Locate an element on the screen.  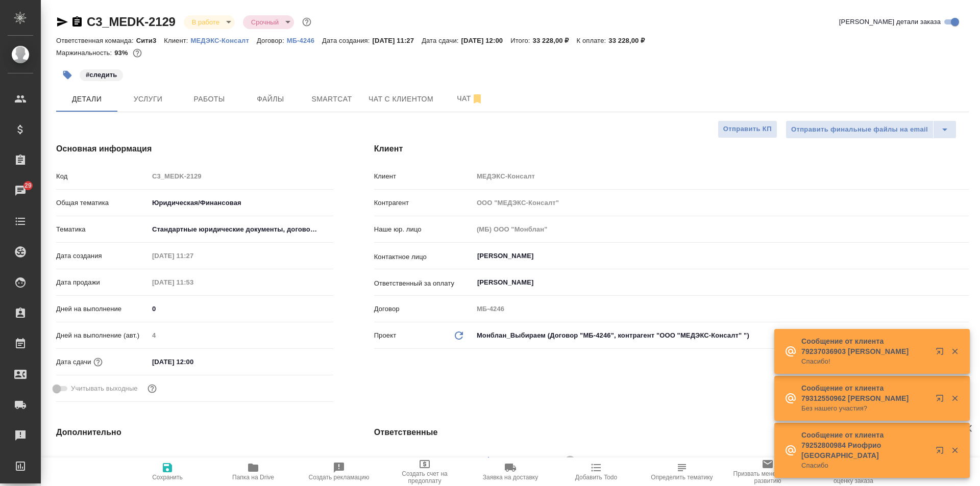
p: Спасибо is located at coordinates (865, 466).